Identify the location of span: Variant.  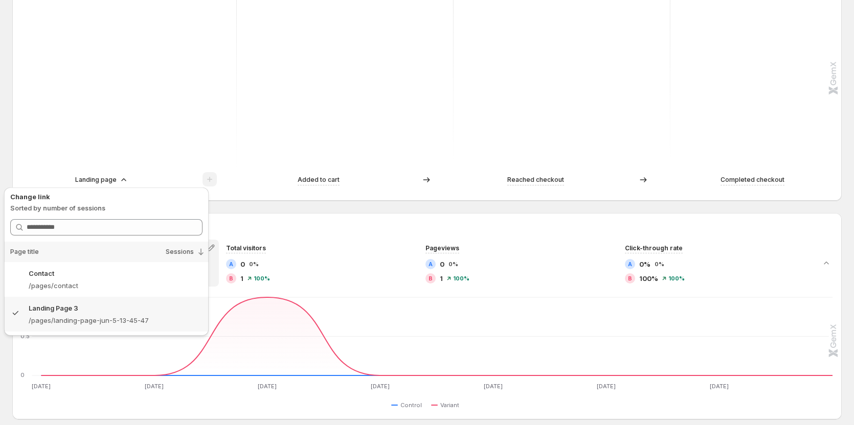
(450, 406).